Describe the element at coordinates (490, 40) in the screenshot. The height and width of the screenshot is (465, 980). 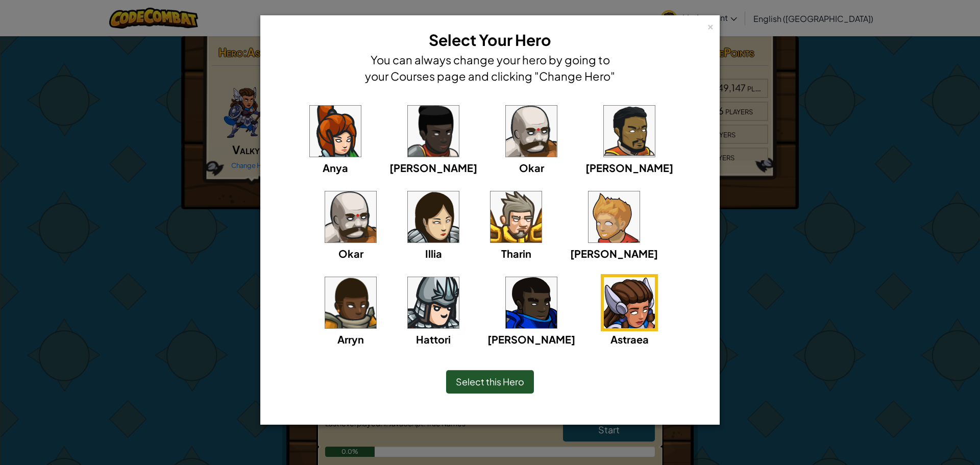
I see `h3: Select Your Hero` at that location.